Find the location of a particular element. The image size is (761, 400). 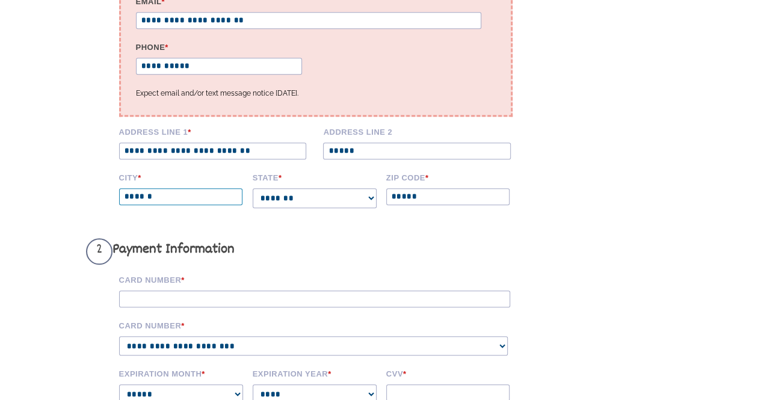

label: Expiration Month is located at coordinates (182, 373).